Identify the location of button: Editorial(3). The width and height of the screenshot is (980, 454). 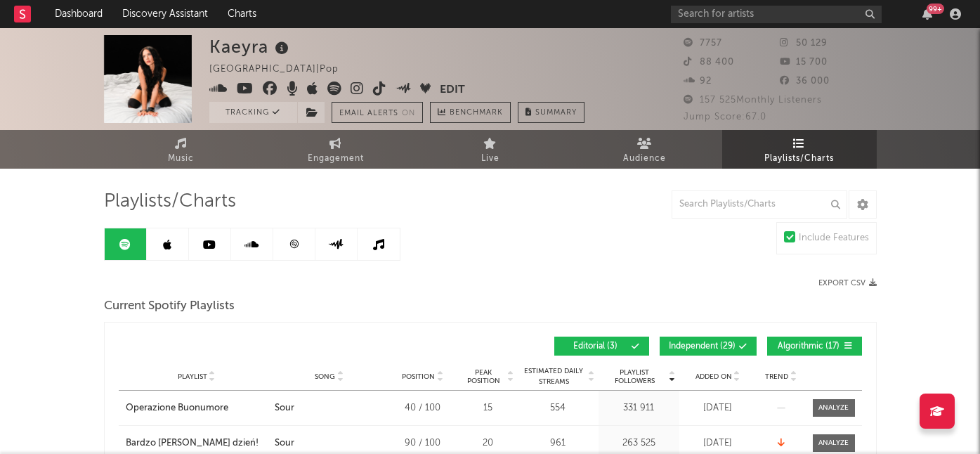
(602, 346).